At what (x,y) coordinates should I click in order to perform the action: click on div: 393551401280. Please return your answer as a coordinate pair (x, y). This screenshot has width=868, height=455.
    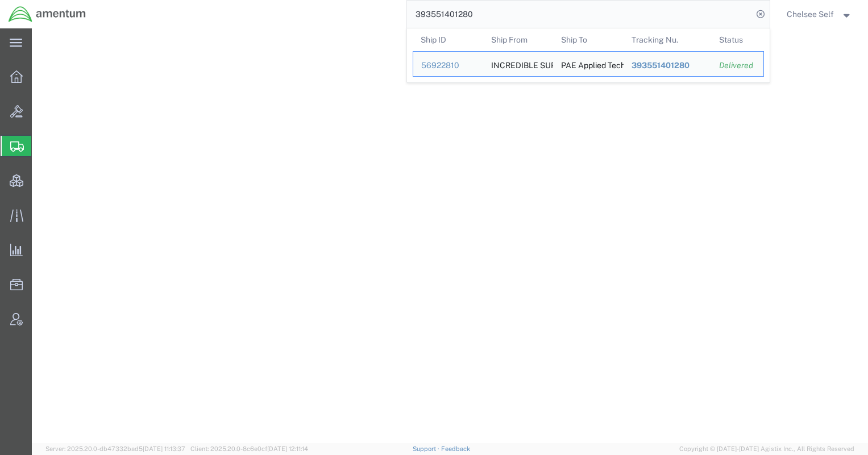
    Looking at the image, I should click on (667, 65).